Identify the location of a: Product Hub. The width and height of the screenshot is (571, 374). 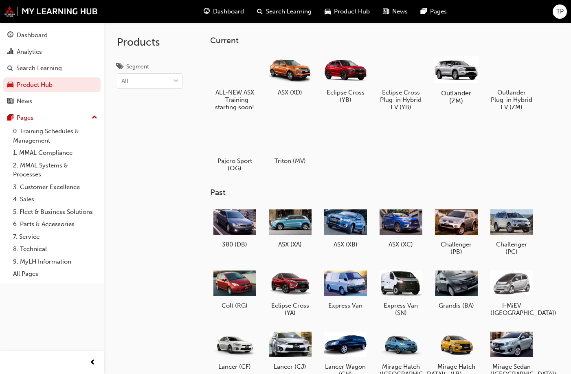
(52, 85).